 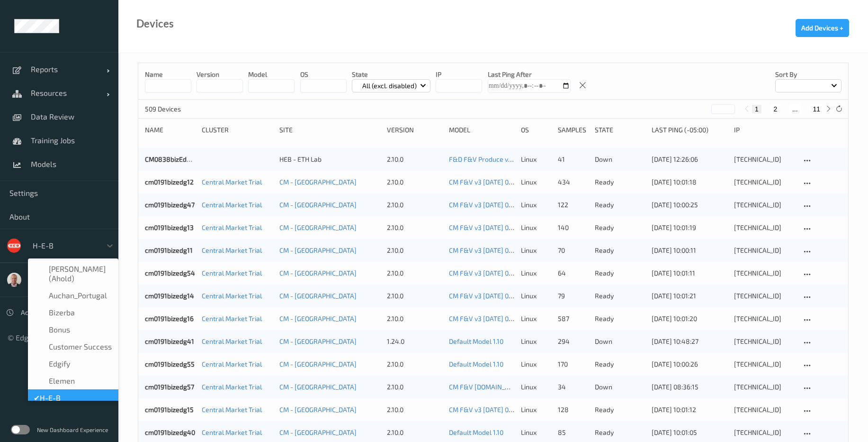 What do you see at coordinates (170, 273) in the screenshot?
I see `a: cm0191bizedg54` at bounding box center [170, 273].